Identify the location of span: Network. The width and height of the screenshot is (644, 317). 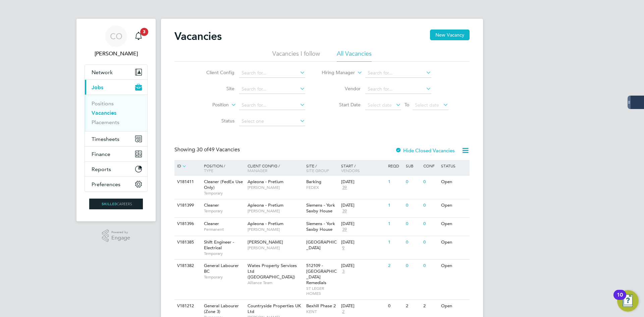
(102, 72).